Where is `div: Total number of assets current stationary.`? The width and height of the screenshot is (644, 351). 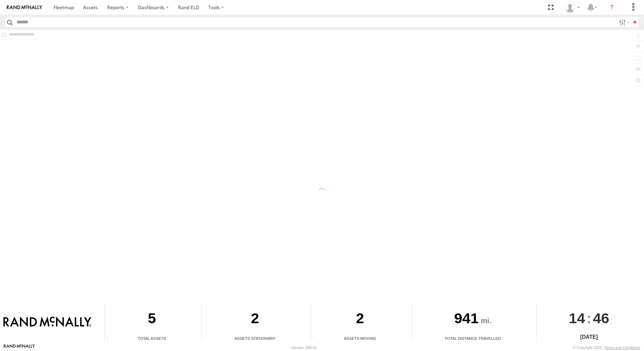 div: Total number of assets current stationary. is located at coordinates (207, 339).